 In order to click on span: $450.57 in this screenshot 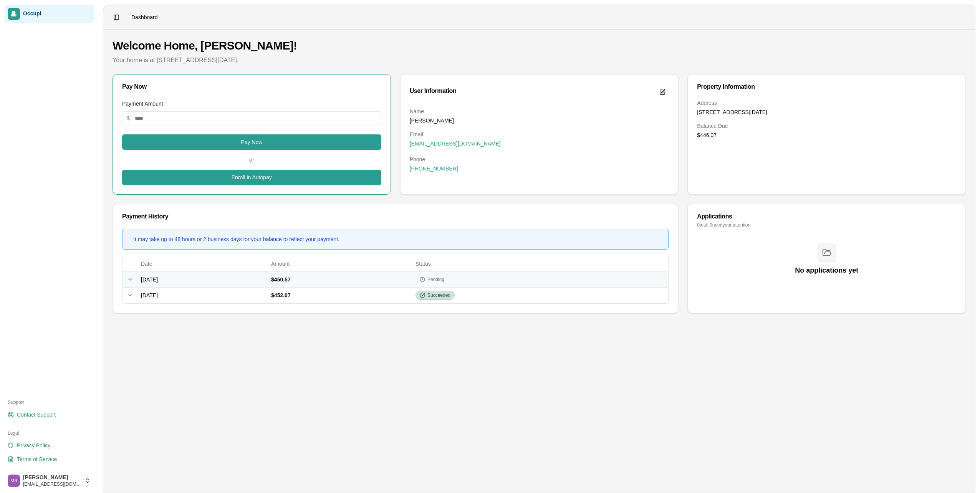, I will do `click(280, 279)`.